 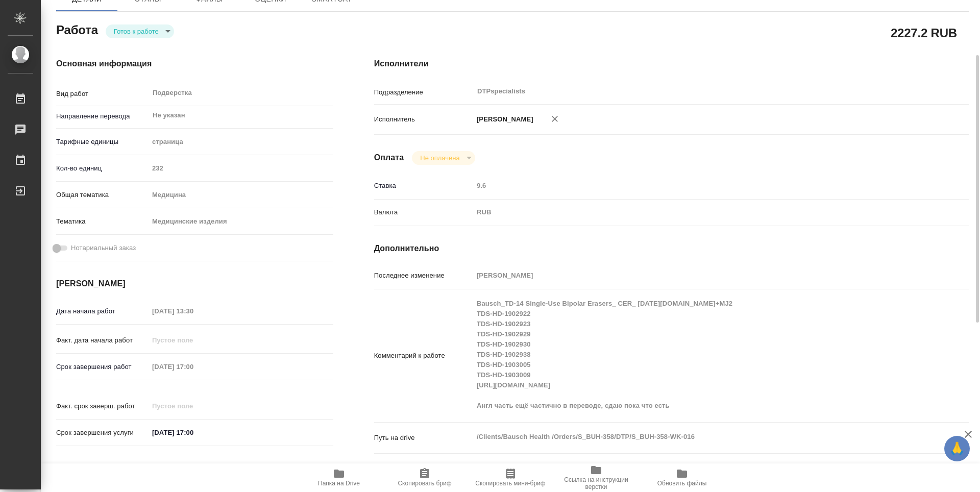 I want to click on h4: Исполнители, so click(x=671, y=63).